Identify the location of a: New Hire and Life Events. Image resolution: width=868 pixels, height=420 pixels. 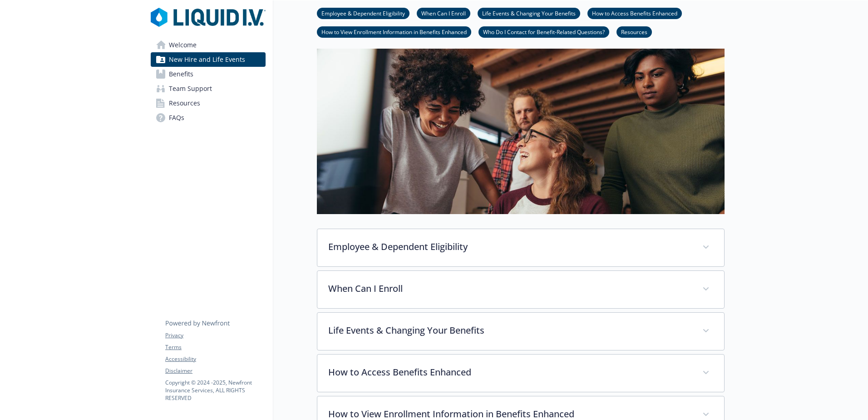
(208, 60).